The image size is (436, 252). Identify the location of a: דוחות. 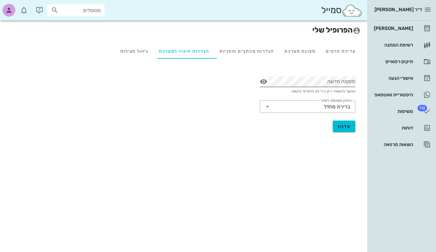
(402, 128).